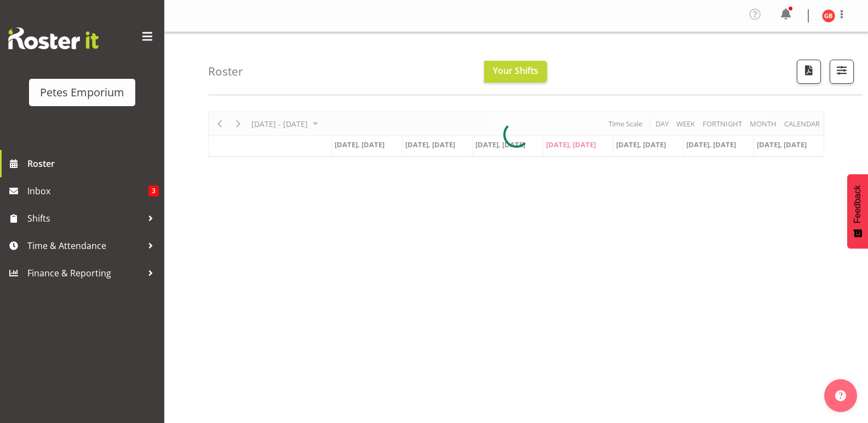 Image resolution: width=868 pixels, height=423 pixels. What do you see at coordinates (85, 273) in the screenshot?
I see `span: Finance & Reporting` at bounding box center [85, 273].